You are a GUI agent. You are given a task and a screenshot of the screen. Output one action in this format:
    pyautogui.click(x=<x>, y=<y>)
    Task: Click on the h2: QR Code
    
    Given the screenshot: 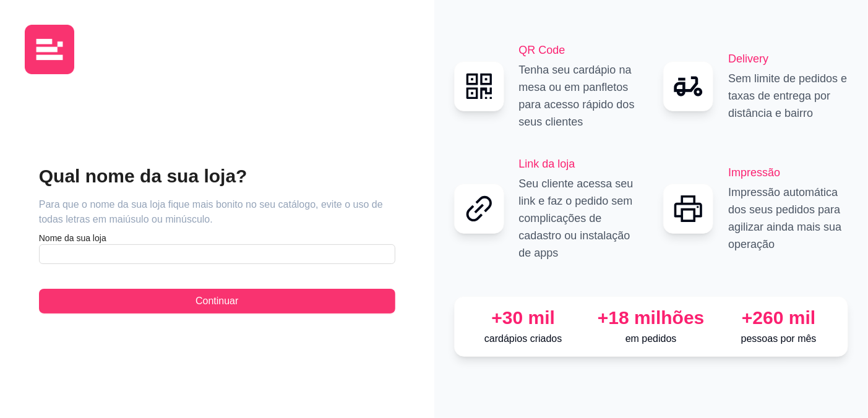 What is the action you would take?
    pyautogui.click(x=579, y=50)
    